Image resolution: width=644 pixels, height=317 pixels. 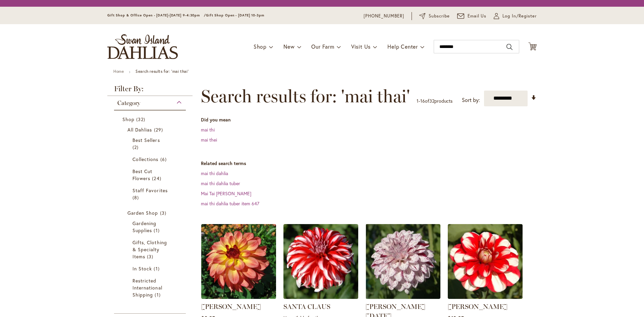 I want to click on a: Gifts, Clothing &amp; Specialty Items, so click(x=151, y=250).